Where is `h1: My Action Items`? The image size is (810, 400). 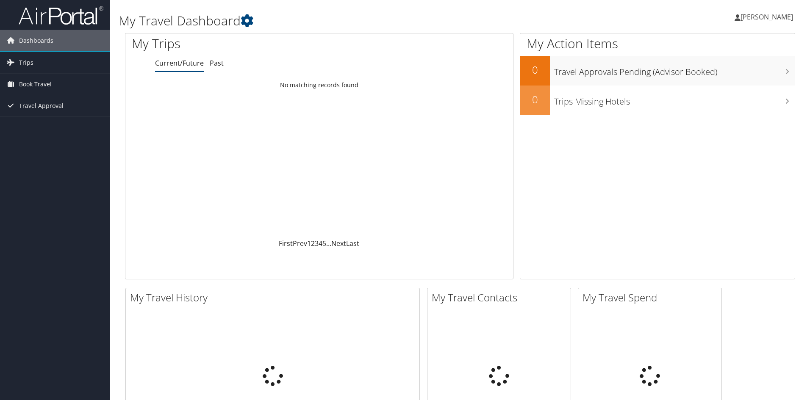
h1: My Action Items is located at coordinates (658, 44).